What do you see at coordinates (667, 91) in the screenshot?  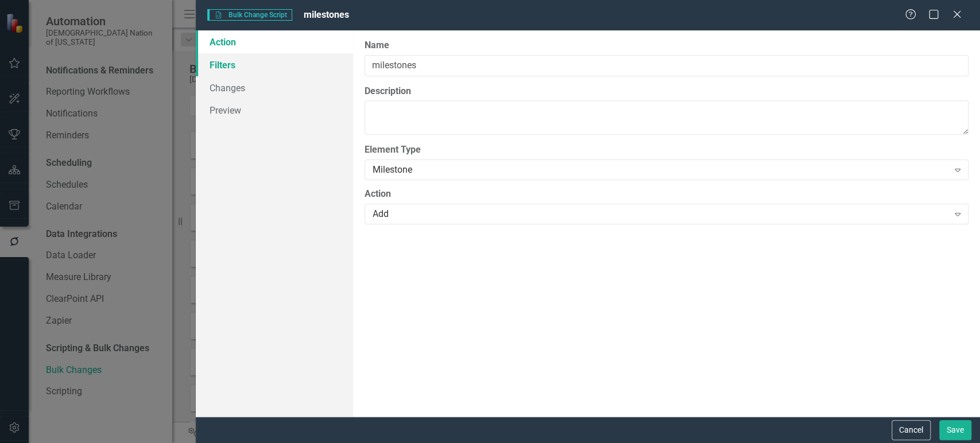 I see `label: Description` at bounding box center [667, 91].